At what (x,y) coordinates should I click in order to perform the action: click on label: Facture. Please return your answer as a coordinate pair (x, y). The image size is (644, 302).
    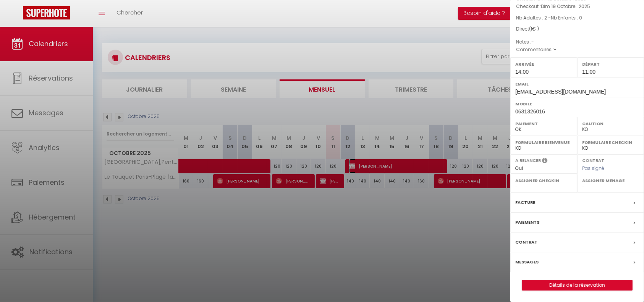
    Looking at the image, I should click on (525, 202).